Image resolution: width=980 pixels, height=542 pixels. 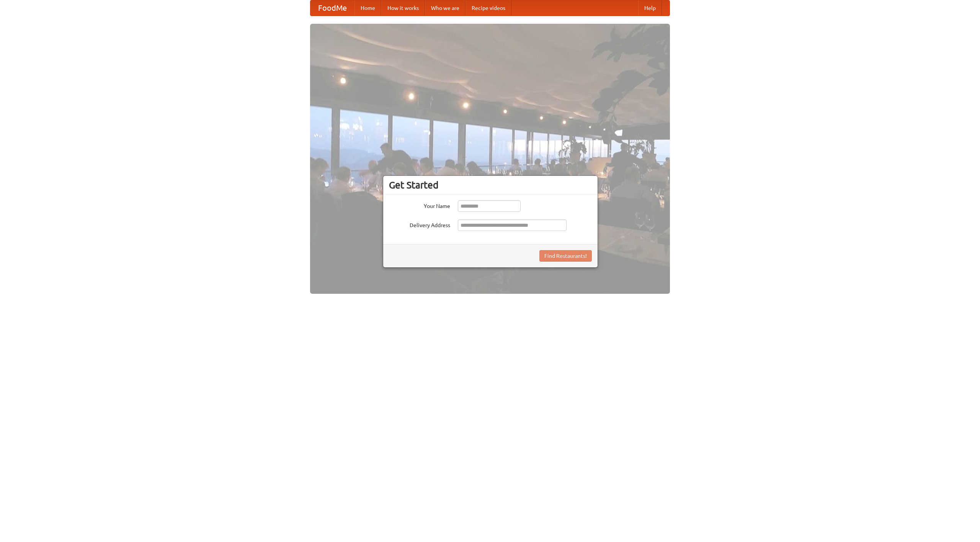 I want to click on a: Who we are, so click(x=446, y=8).